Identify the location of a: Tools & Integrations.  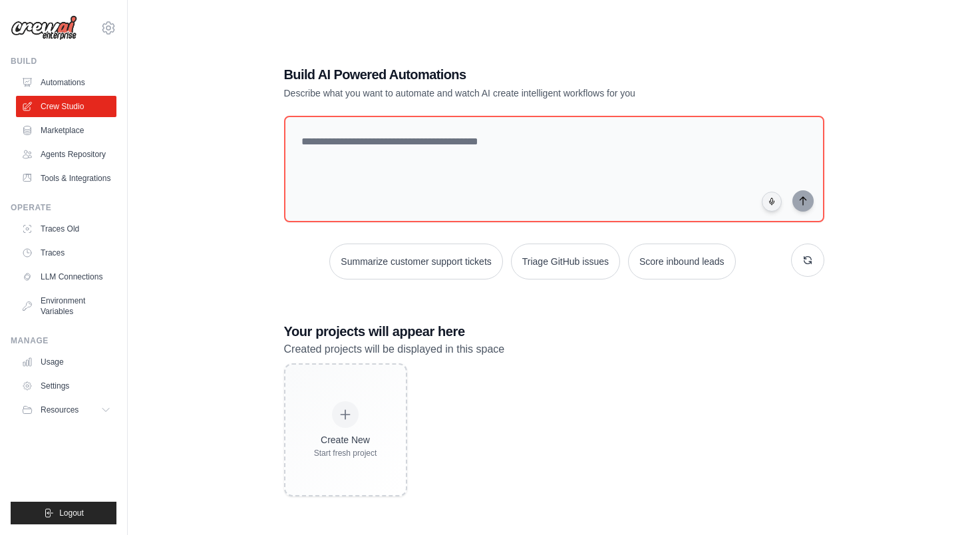
(66, 179).